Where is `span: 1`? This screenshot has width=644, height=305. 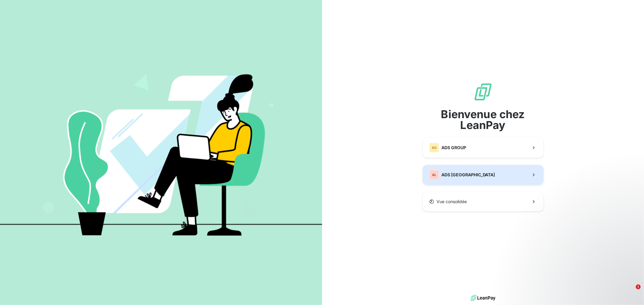
span: 1 is located at coordinates (638, 287).